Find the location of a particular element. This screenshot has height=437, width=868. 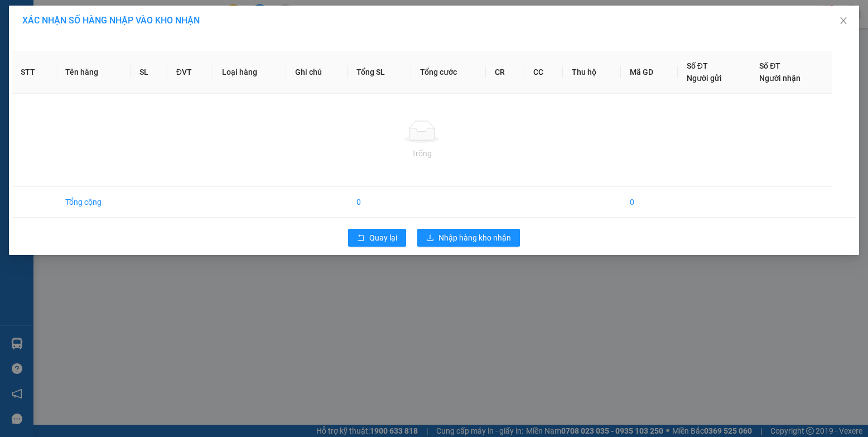

span: rollback is located at coordinates (361, 238).